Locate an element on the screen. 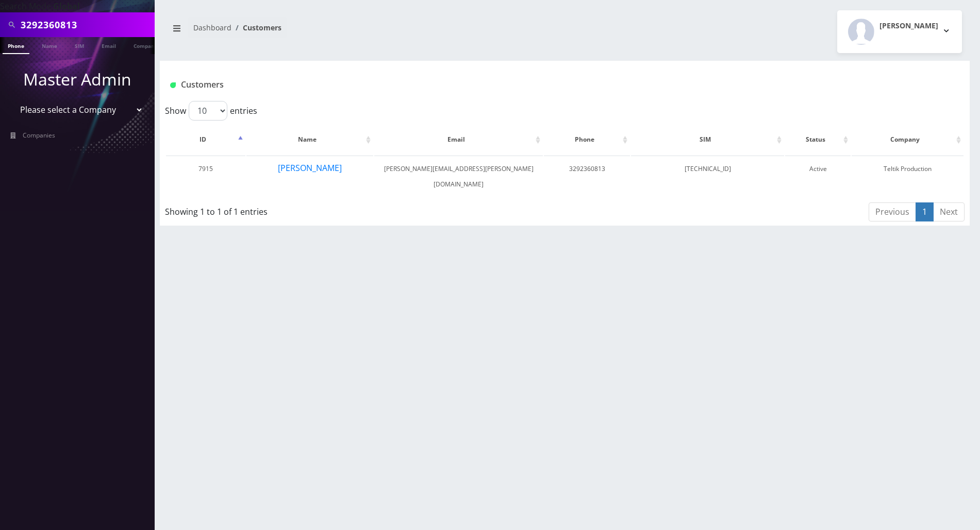 The height and width of the screenshot is (530, 980). td: Teltik Production is located at coordinates (907, 176).